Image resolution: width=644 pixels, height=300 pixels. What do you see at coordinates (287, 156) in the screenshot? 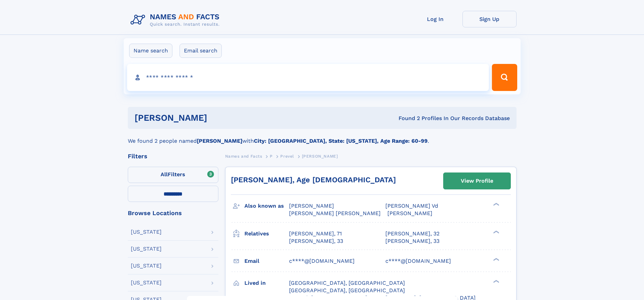
I see `a: Prevel` at bounding box center [287, 156].